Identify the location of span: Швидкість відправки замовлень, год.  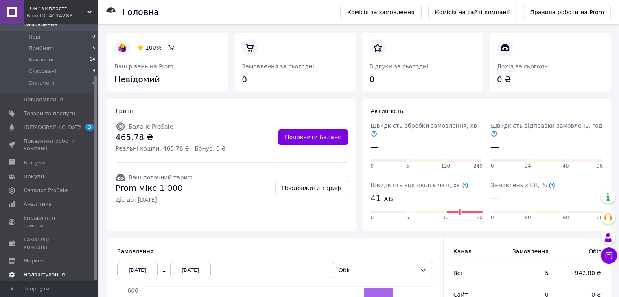
(547, 130).